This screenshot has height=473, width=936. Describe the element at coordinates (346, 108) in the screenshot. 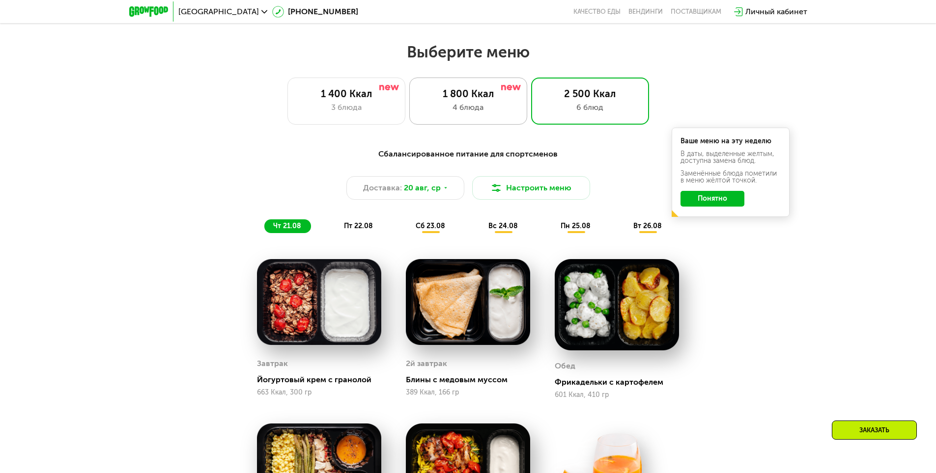

I see `div: 3 блюда` at that location.